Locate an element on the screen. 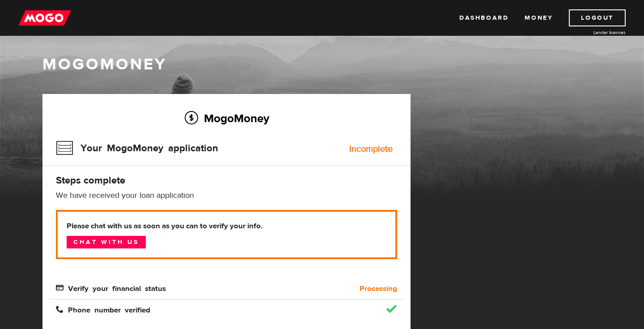  h4: Steps complete is located at coordinates (226, 181).